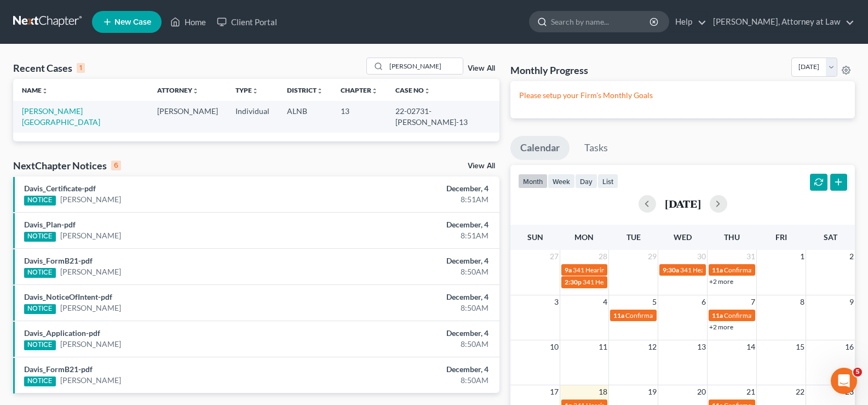 The height and width of the screenshot is (405, 868). What do you see at coordinates (59, 188) in the screenshot?
I see `a: Davis_Certificate-pdf` at bounding box center [59, 188].